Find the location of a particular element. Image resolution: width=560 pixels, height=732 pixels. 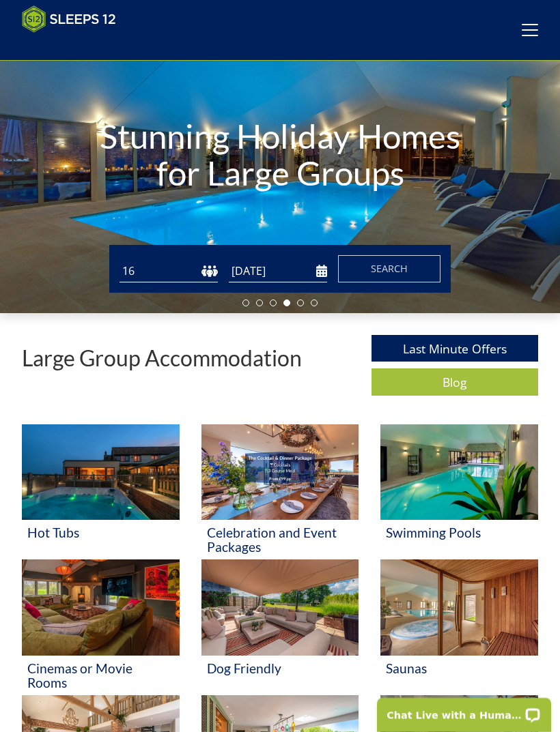

h3: Swimming Pools is located at coordinates (459, 532).